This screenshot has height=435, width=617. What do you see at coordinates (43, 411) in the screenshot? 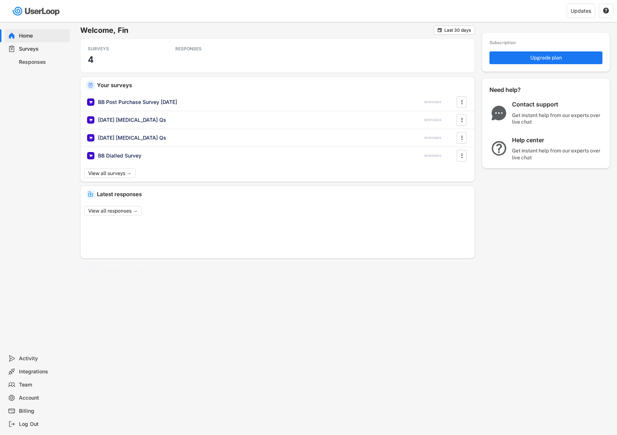
I see `div: Billing` at bounding box center [43, 411].